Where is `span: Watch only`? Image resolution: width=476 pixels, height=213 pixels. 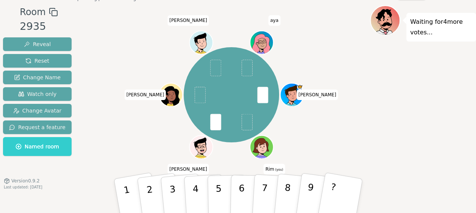
span: Watch only is located at coordinates (37, 94).